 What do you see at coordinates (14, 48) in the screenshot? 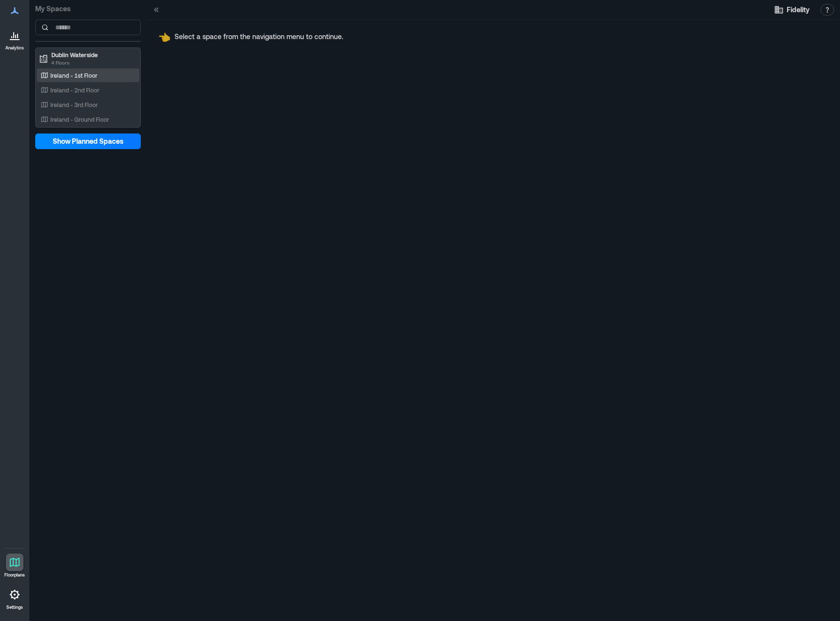
I see `p: Analytics` at bounding box center [14, 48].